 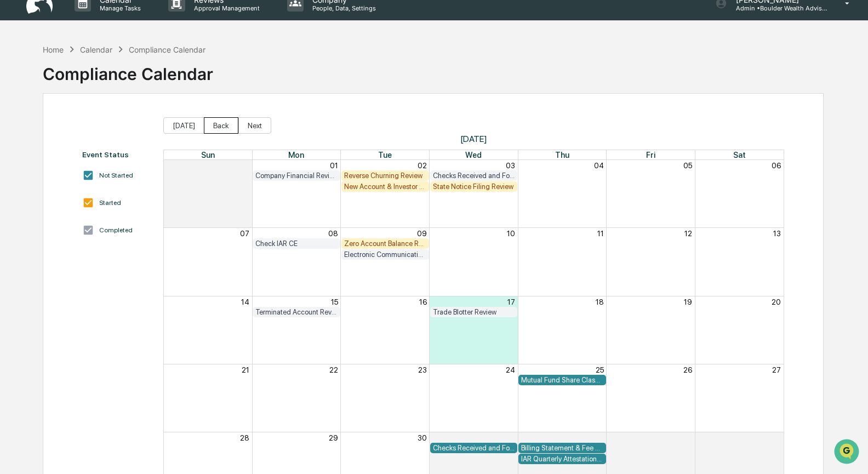 What do you see at coordinates (120, 190) in the screenshot?
I see `span: Pylon` at bounding box center [120, 190].